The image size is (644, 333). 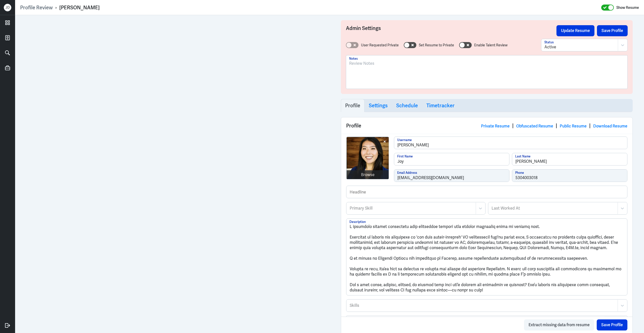 What do you see at coordinates (511, 143) in the screenshot?
I see `input: Username` at bounding box center [511, 143].